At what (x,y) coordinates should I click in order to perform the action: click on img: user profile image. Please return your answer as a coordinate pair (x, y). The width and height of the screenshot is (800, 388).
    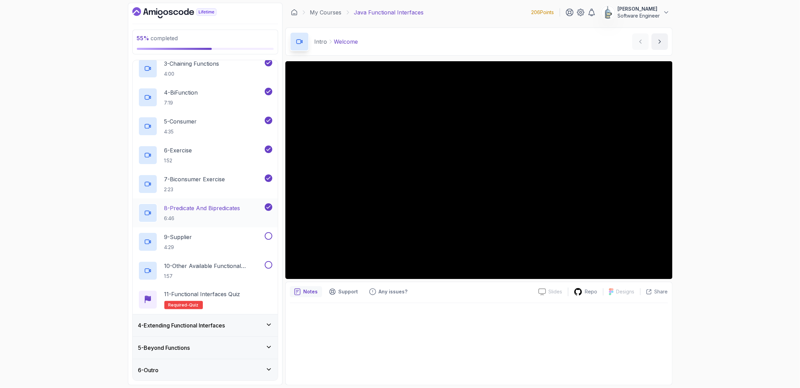
    Looking at the image, I should click on (608, 12).